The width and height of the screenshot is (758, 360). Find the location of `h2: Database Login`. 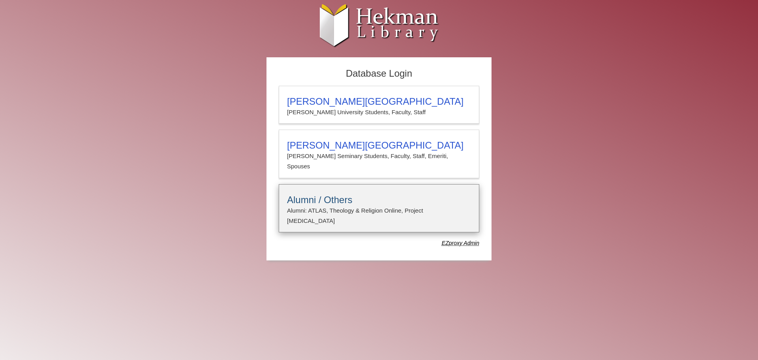

h2: Database Login is located at coordinates (379, 73).